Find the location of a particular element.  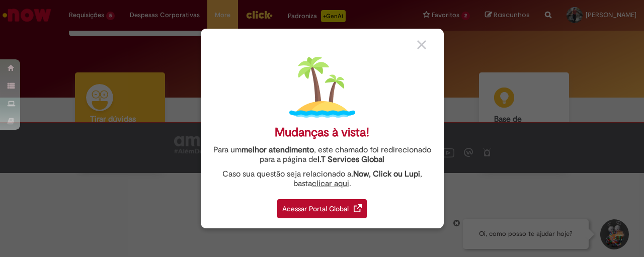

img: close_button_grey.png is located at coordinates (422, 45).